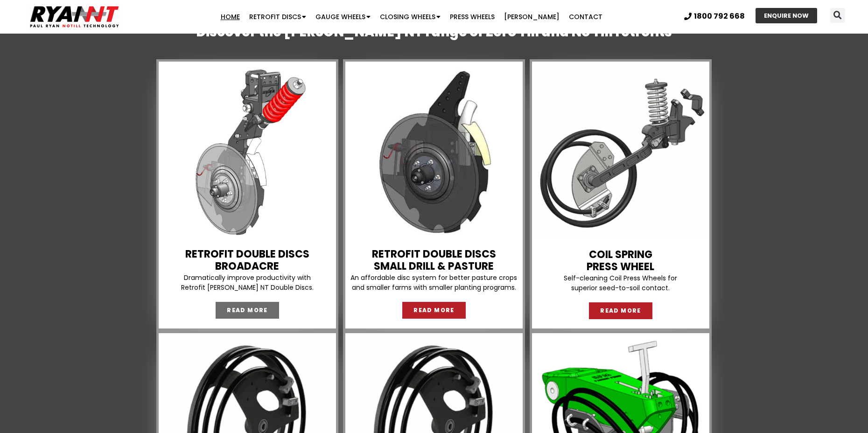 The height and width of the screenshot is (433, 868). I want to click on span: ENQUIRE NOW, so click(786, 15).